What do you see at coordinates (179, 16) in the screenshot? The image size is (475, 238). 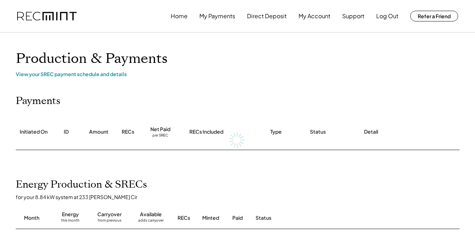 I see `button: Home` at bounding box center [179, 16].